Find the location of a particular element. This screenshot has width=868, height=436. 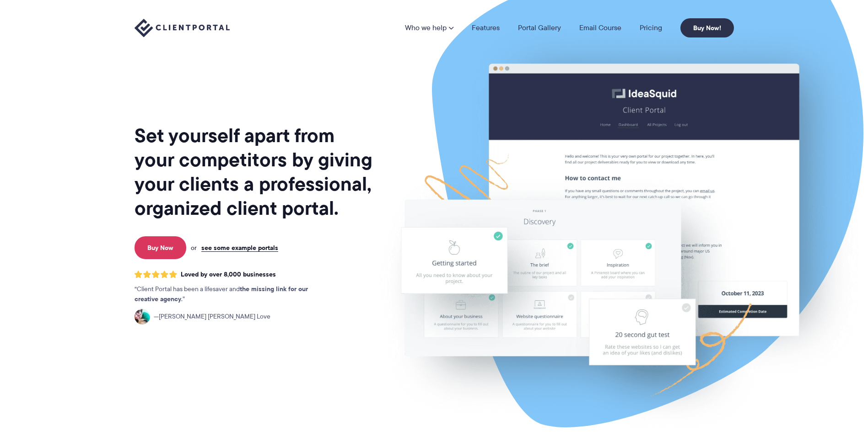

a: Who we help is located at coordinates (429, 28).